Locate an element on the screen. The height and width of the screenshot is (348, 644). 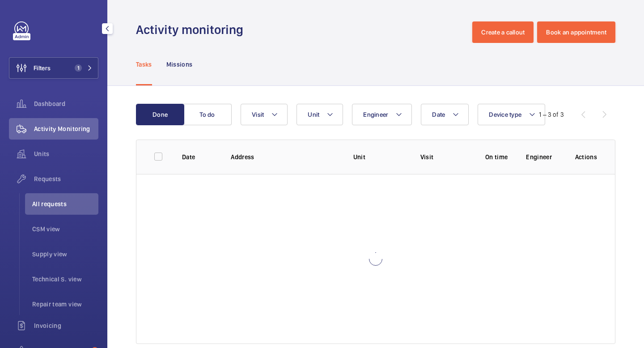
p: Actions is located at coordinates (586, 157).